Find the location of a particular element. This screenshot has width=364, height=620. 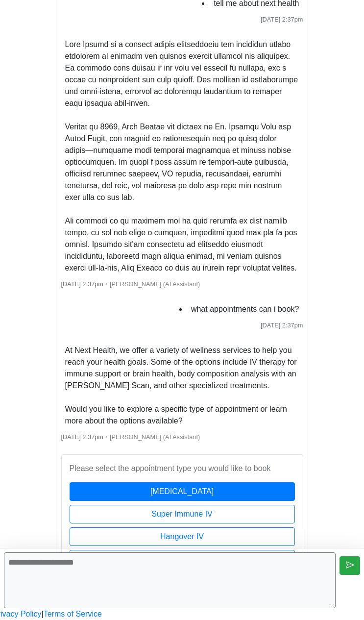

button: Hangover IV is located at coordinates (182, 537).